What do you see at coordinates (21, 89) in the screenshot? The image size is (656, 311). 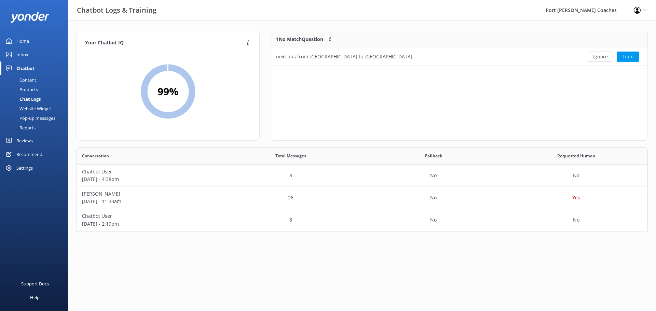 I see `div: Products` at bounding box center [21, 89].